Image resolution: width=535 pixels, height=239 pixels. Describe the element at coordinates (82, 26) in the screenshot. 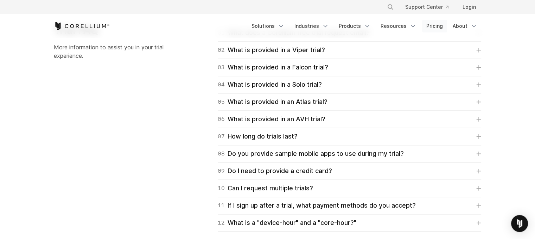

I see `a: Corellium Home` at that location.